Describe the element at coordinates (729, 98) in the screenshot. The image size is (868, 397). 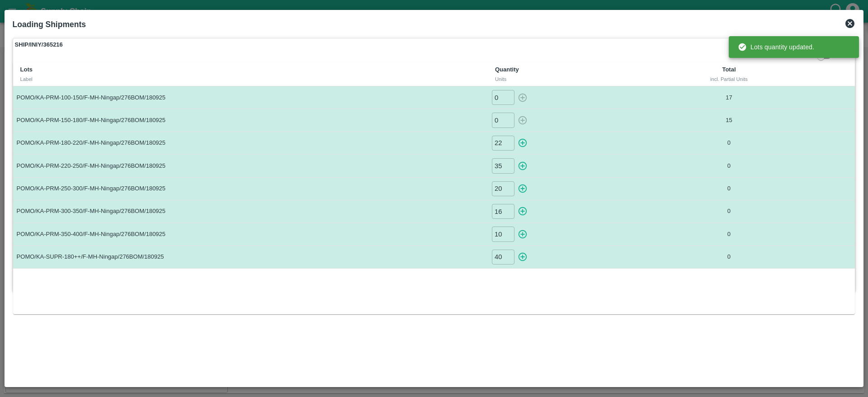
I see `p: 17` at that location.